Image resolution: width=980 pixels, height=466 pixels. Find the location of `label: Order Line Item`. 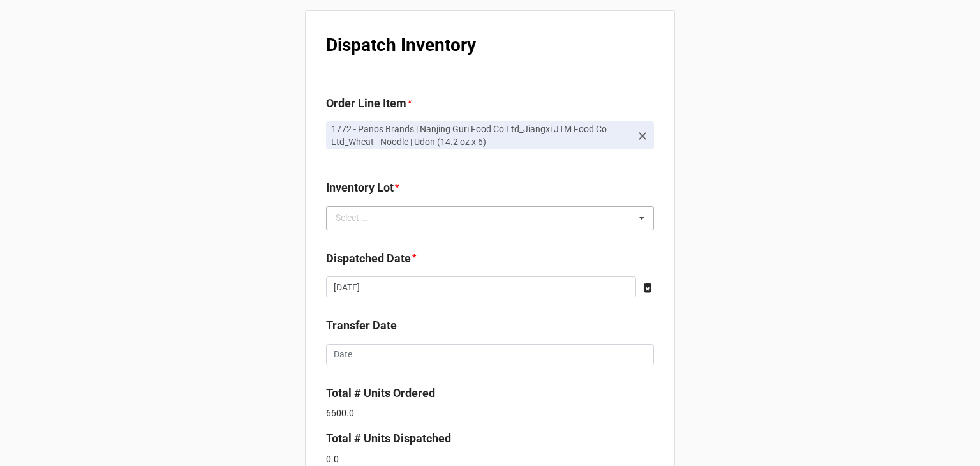

label: Order Line Item is located at coordinates (366, 103).